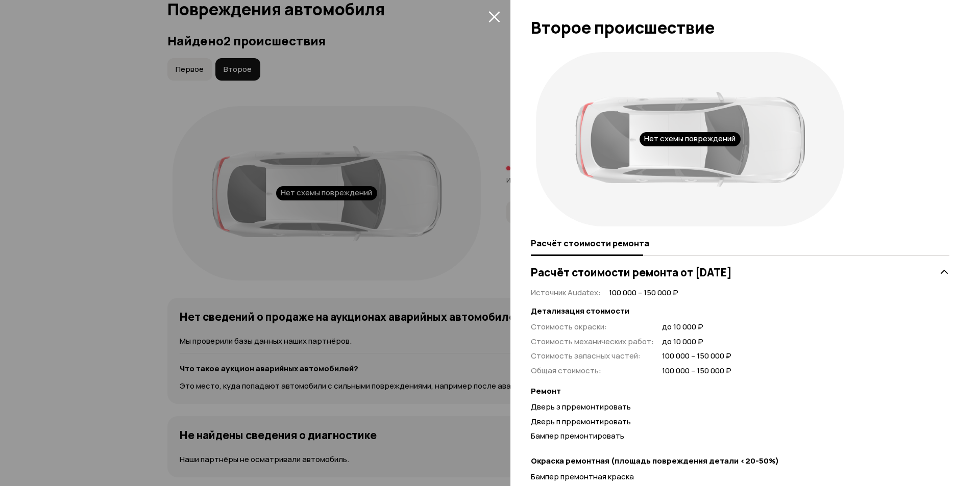  Describe the element at coordinates (690, 139) in the screenshot. I see `div: Нет схемы повреждений` at that location.